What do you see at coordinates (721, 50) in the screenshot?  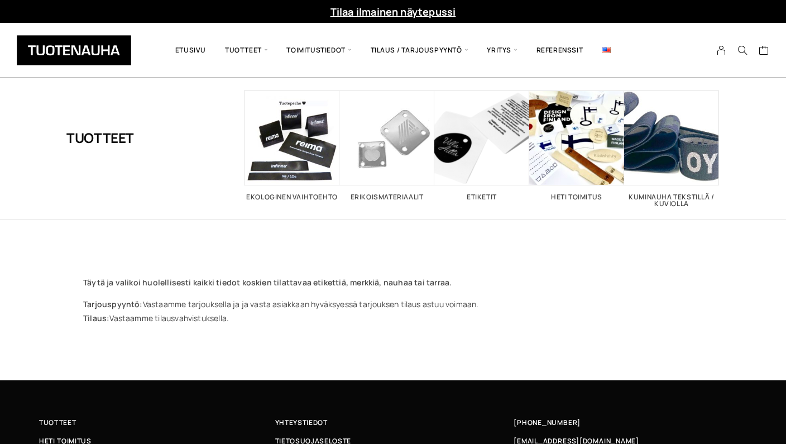 I see `a: My Account` at bounding box center [721, 50].